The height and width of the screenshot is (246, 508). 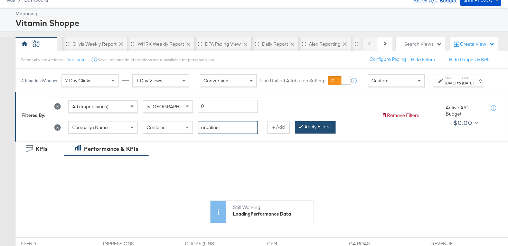 I want to click on input: Enter a search term, so click(x=228, y=127).